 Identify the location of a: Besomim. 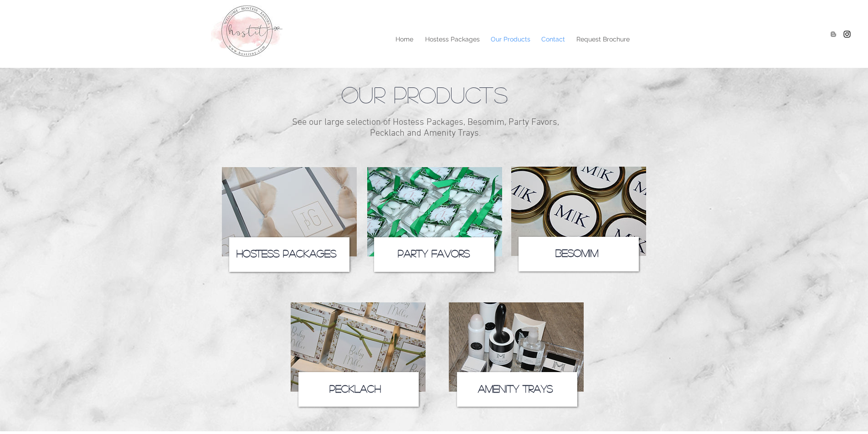
(577, 253).